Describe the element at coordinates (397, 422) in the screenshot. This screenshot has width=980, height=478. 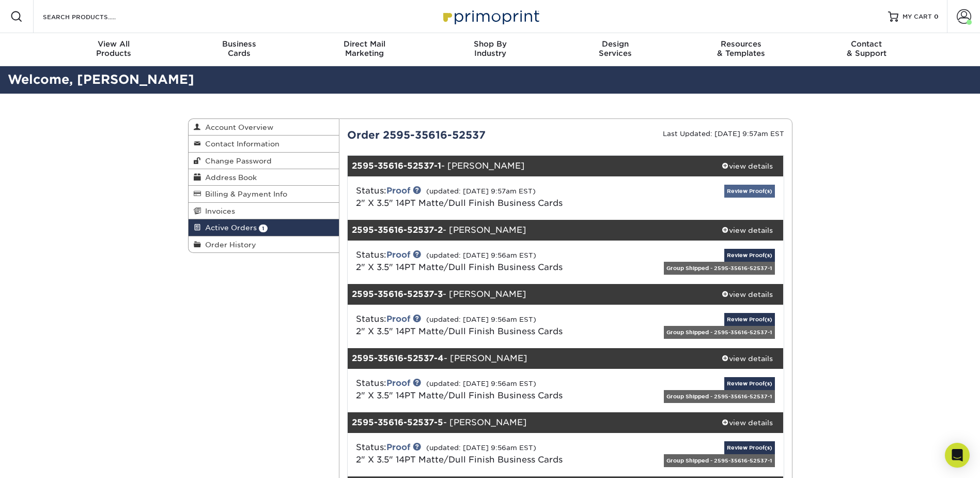
I see `strong: 2595-35616-52537-5` at that location.